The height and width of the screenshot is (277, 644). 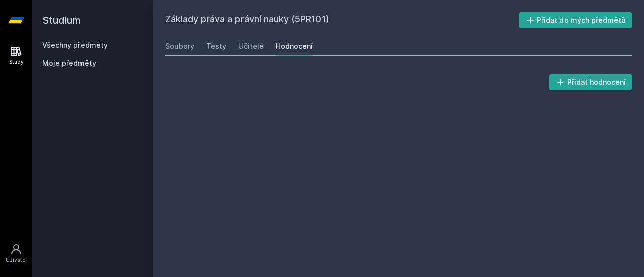 I want to click on a: Přidat hodnocení, so click(x=591, y=82).